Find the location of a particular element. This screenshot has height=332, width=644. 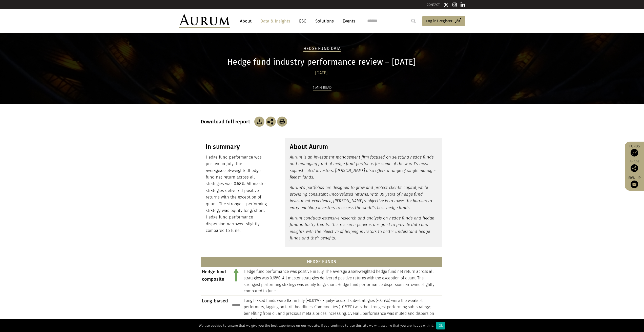

img: Twitter icon is located at coordinates (446, 5).